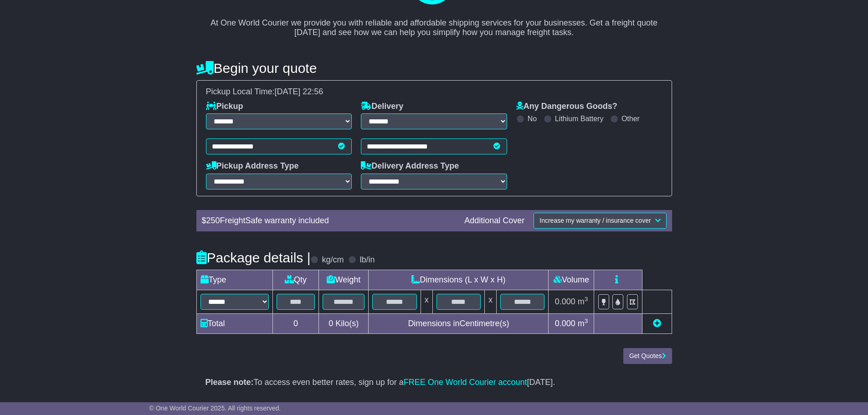  I want to click on label: Any Dangerous Goods?, so click(567, 107).